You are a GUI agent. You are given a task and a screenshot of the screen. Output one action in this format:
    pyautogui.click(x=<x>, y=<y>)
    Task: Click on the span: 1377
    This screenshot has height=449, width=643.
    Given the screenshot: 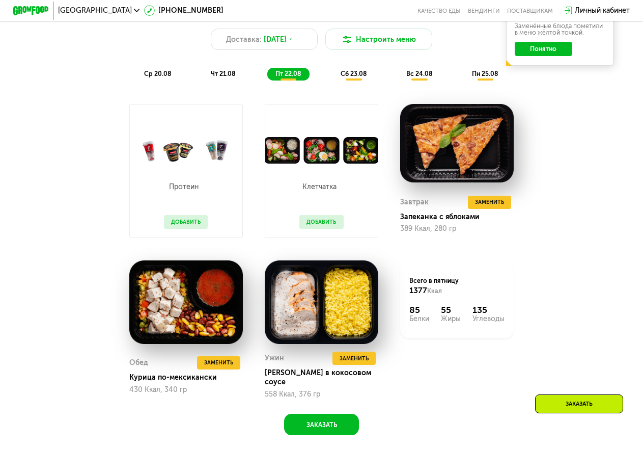 What is the action you would take?
    pyautogui.click(x=418, y=290)
    